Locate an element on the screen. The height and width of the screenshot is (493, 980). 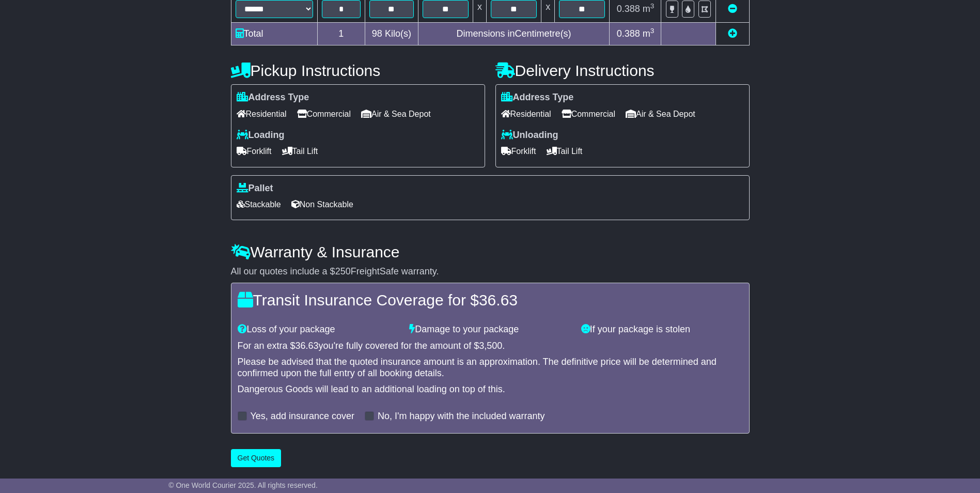
td: 1 is located at coordinates (341, 34).